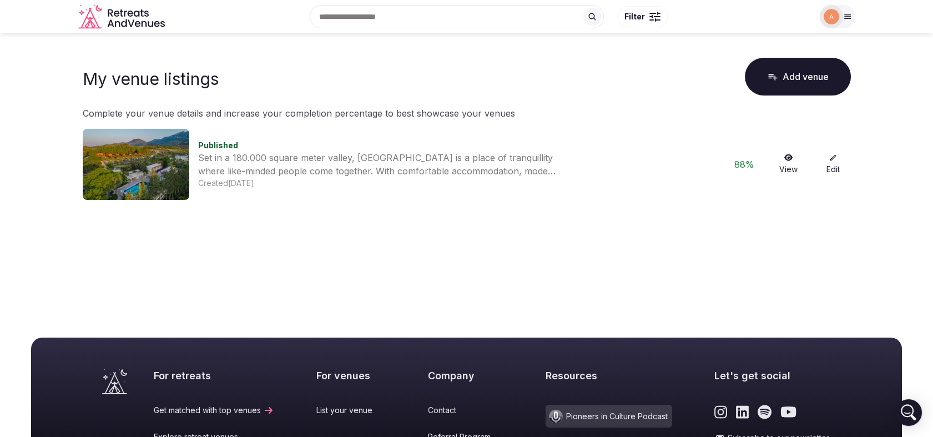  I want to click on h2: Company, so click(466, 375).